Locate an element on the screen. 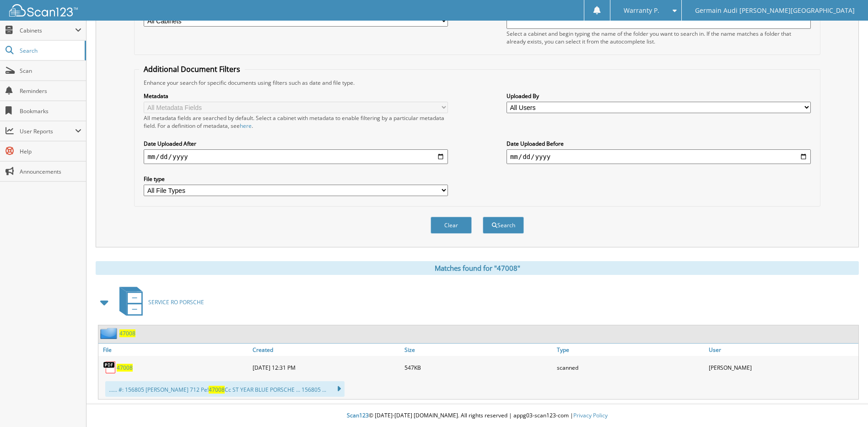  a: File is located at coordinates (175, 350).